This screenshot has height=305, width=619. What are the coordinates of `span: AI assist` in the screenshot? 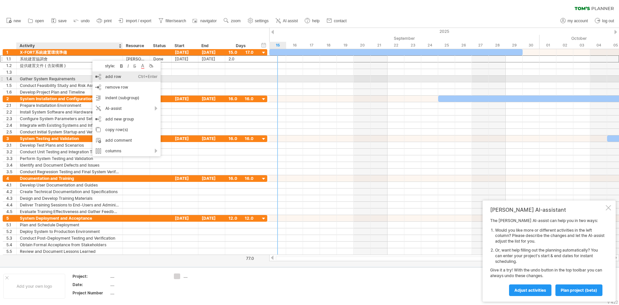 It's located at (290, 21).